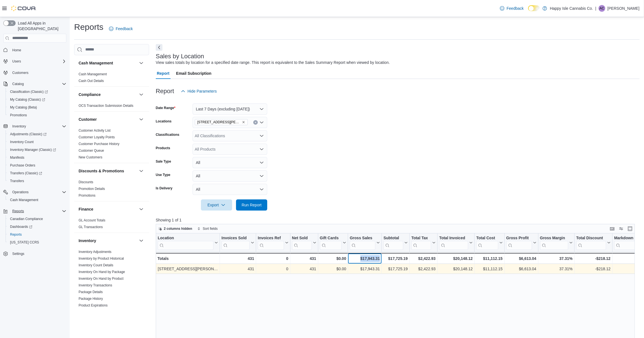 This screenshot has width=644, height=338. Describe the element at coordinates (29, 92) in the screenshot. I see `span: Classification (Classic)` at that location.